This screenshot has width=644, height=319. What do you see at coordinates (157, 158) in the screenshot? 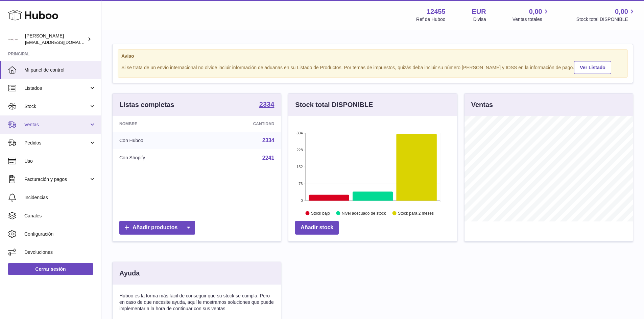
I see `td: Con Shopify` at bounding box center [157, 158].